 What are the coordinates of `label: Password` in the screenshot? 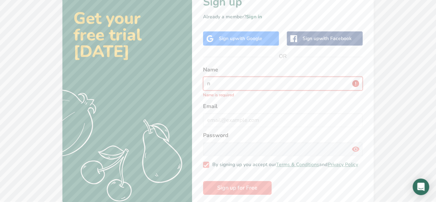 It's located at (283, 135).